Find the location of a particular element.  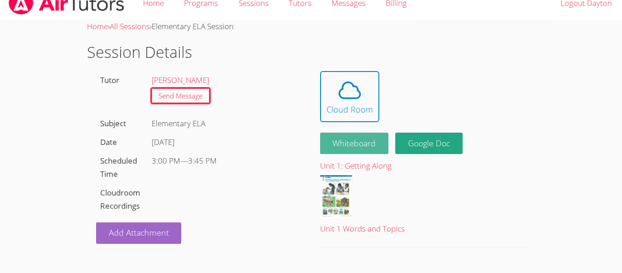

span: 3:45 PM is located at coordinates (202, 160).